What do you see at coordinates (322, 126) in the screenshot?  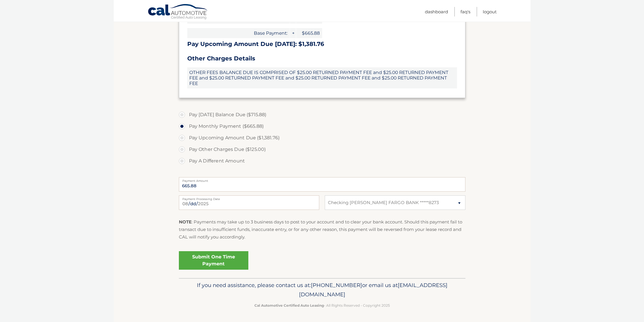 I see `label: Pay Monthly Payment ($665.88)` at bounding box center [322, 126].